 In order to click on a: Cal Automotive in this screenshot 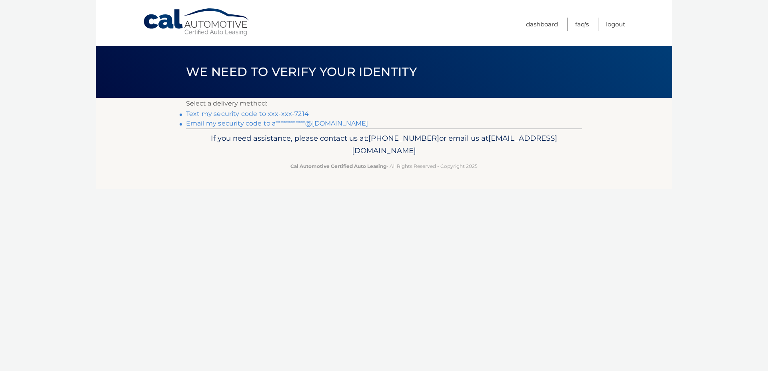, I will do `click(197, 22)`.